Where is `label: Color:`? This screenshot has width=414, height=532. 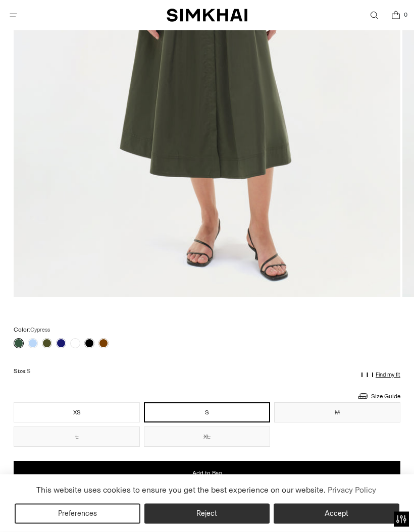
label: Color: is located at coordinates (32, 330).